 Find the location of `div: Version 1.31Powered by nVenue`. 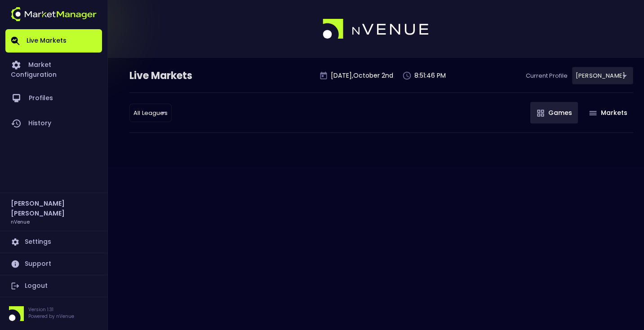

div: Version 1.31Powered by nVenue is located at coordinates (53, 313).